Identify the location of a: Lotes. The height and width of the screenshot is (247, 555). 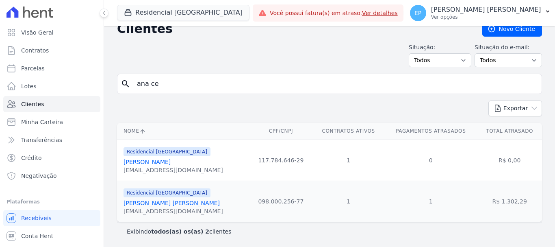
(52, 86).